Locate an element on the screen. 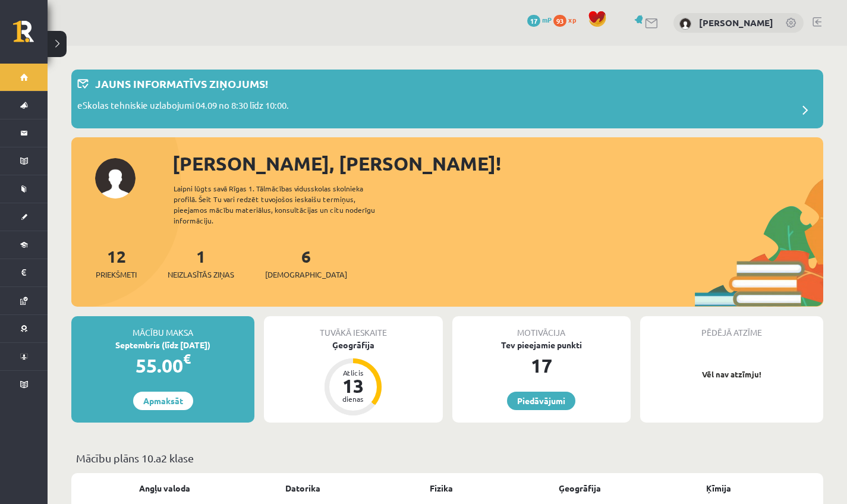 This screenshot has height=504, width=847. a: 1Neizlasītās ziņas is located at coordinates (201, 263).